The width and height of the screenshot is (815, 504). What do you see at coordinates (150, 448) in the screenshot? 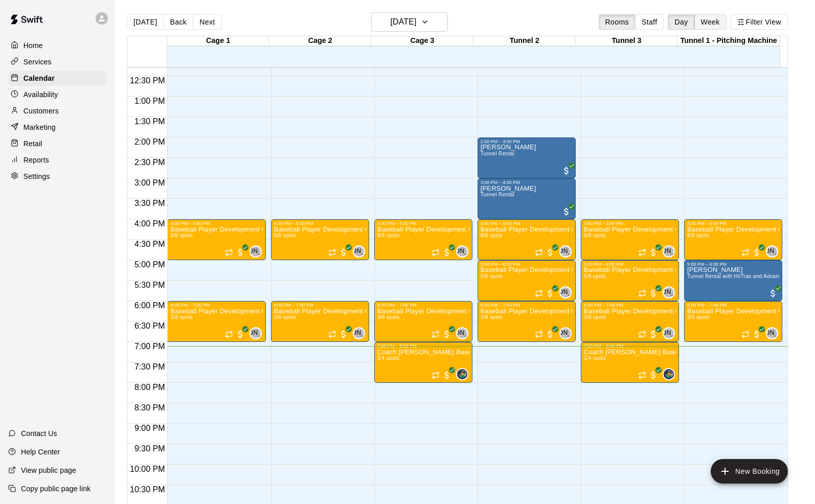
I see `span: 9:30 PM` at bounding box center [150, 448].